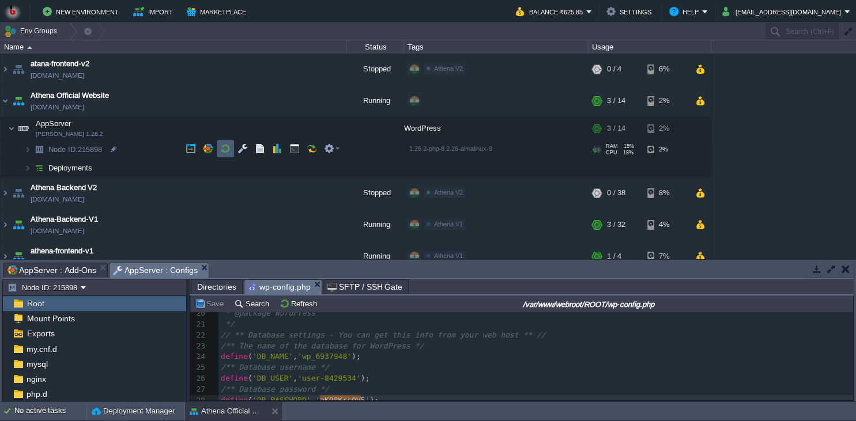 This screenshot has height=421, width=856. What do you see at coordinates (54, 123) in the screenshot?
I see `span: AppServer` at bounding box center [54, 123].